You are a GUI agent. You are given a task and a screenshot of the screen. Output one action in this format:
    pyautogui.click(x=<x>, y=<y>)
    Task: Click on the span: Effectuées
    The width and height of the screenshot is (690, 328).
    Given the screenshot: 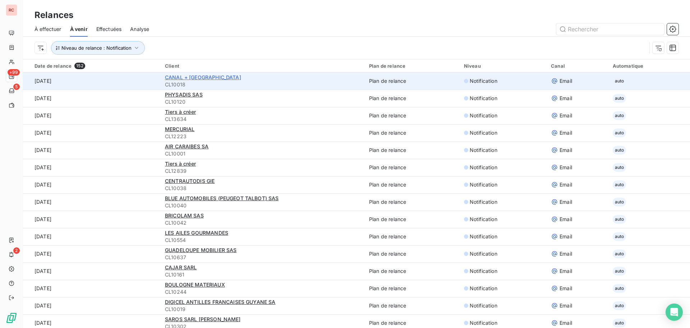 What is the action you would take?
    pyautogui.click(x=109, y=29)
    